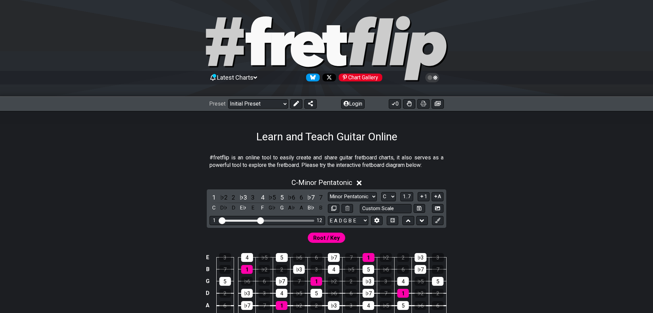 This screenshot has height=313, width=653. Describe the element at coordinates (407, 196) in the screenshot. I see `button: 1..7` at that location.